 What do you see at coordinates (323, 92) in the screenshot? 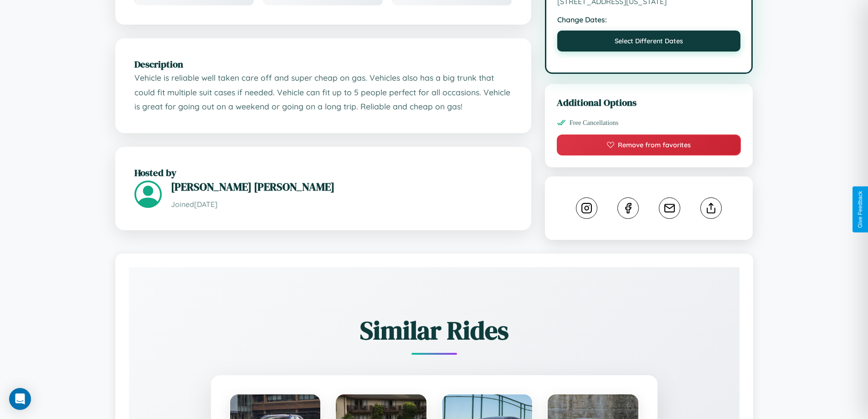
I see `p: Vehicle is reliable well taken care off and super cheap on gas. Vehicles also has a big trunk tha...` at bounding box center [323, 92].